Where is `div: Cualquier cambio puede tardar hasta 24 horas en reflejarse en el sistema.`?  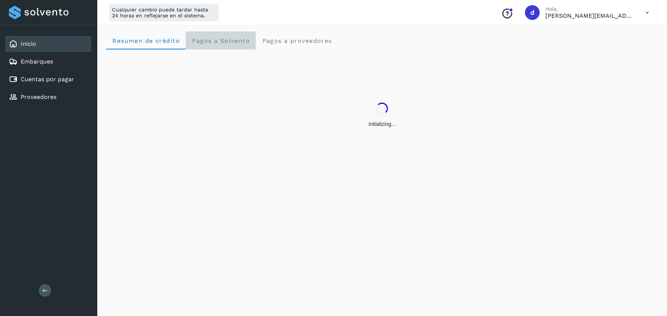 div: Cualquier cambio puede tardar hasta 24 horas en reflejarse en el sistema. is located at coordinates (164, 13).